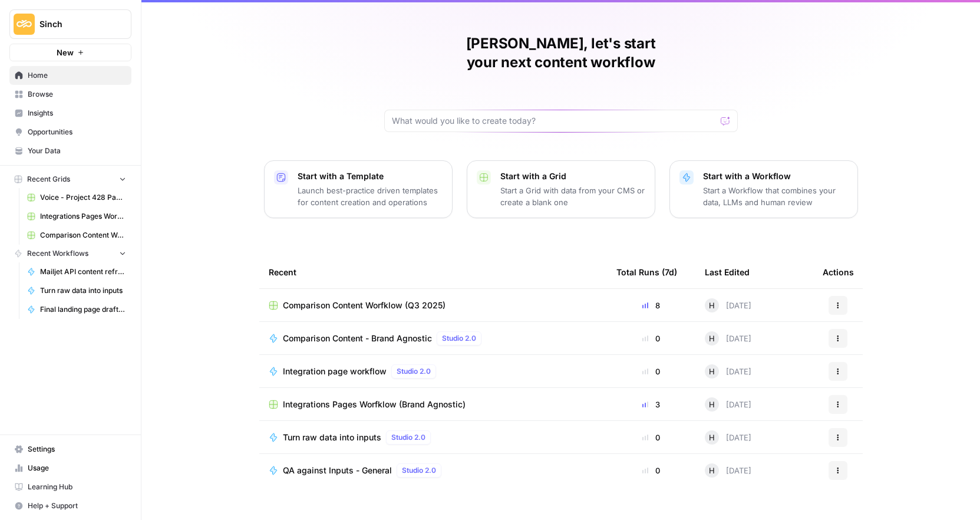 This screenshot has width=980, height=520. Describe the element at coordinates (77, 487) in the screenshot. I see `span: Learning Hub` at that location.